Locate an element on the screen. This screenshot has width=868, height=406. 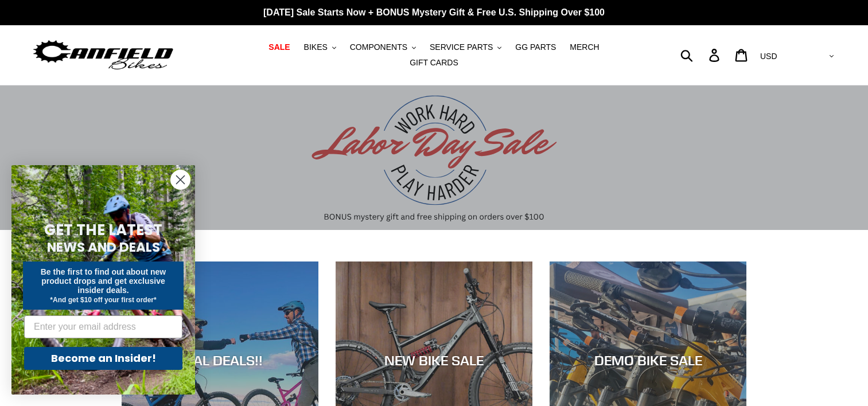
span: COMPONENTS is located at coordinates (379, 47).